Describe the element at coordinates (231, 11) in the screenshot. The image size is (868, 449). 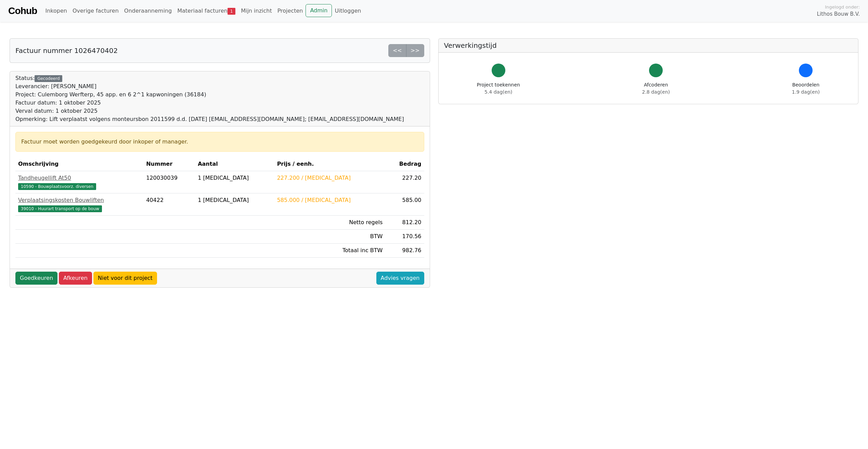
I see `span: 1` at that location.